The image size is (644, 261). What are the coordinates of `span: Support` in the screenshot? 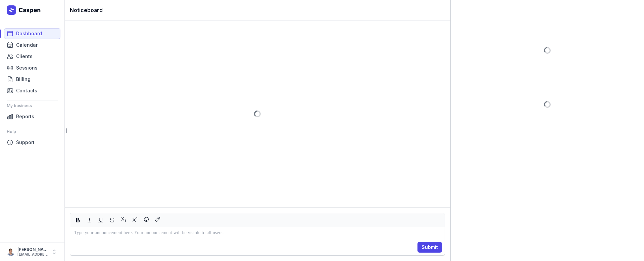 It's located at (25, 143).